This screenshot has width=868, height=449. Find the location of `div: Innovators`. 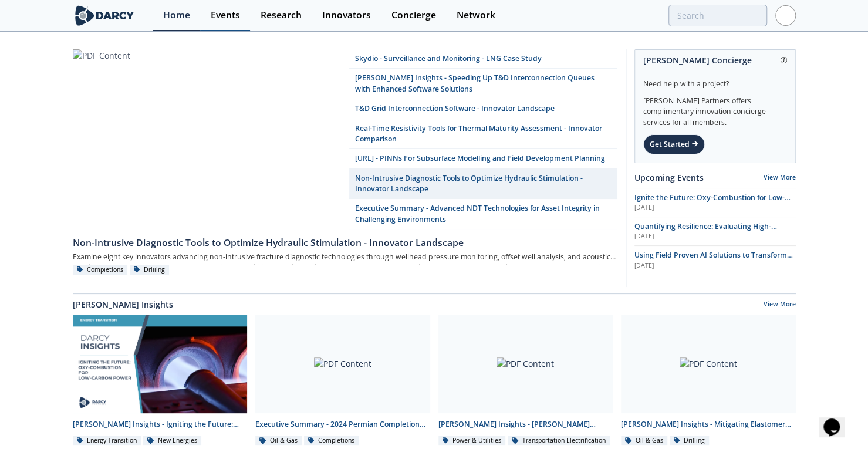

div: Innovators is located at coordinates (346, 15).